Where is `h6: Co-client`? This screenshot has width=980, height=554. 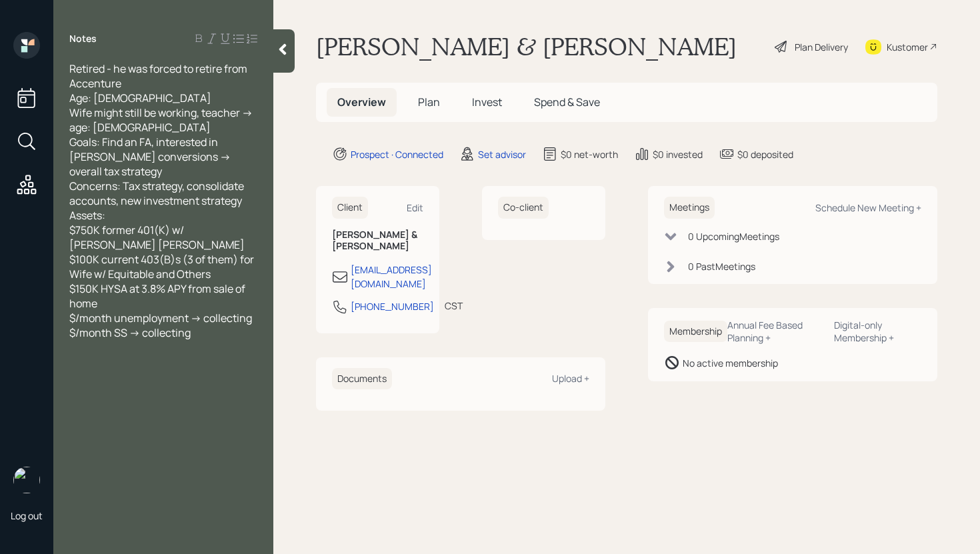
h6: Co-client is located at coordinates (523, 207).